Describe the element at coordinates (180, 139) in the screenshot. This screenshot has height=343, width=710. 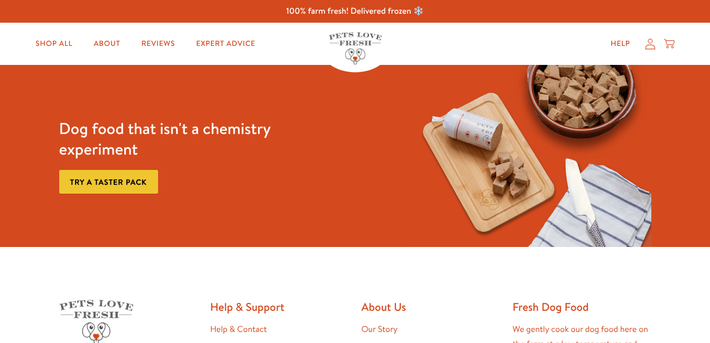
I see `h3: Dog food that isn't a chemistry experiment` at that location.